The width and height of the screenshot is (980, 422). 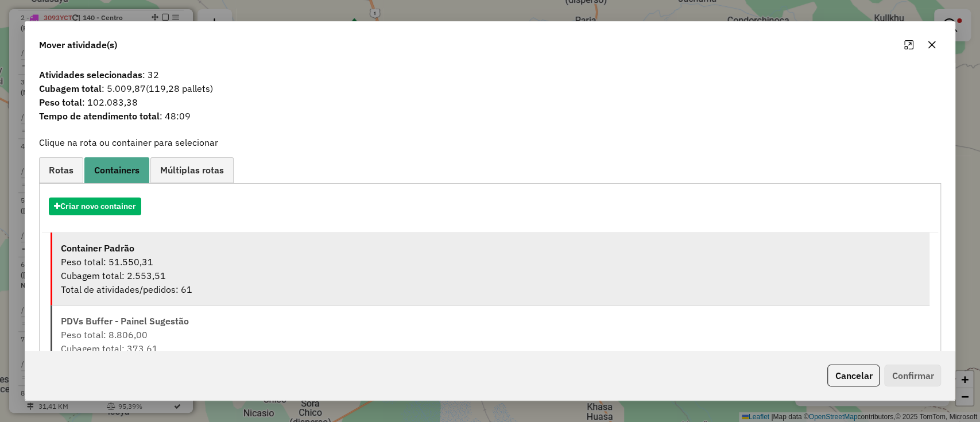 I want to click on div: Peso total: 51.550,31, so click(x=490, y=261).